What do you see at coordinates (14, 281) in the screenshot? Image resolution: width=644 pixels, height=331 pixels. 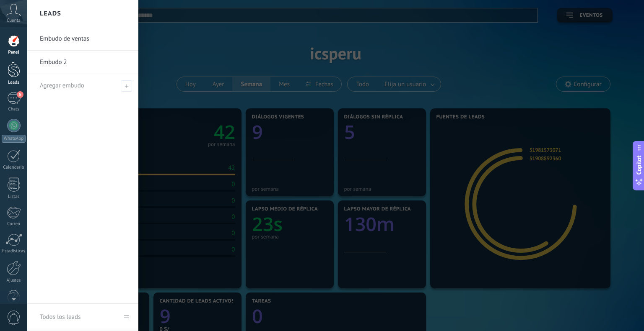 I see `div: Ajustes` at bounding box center [14, 281].